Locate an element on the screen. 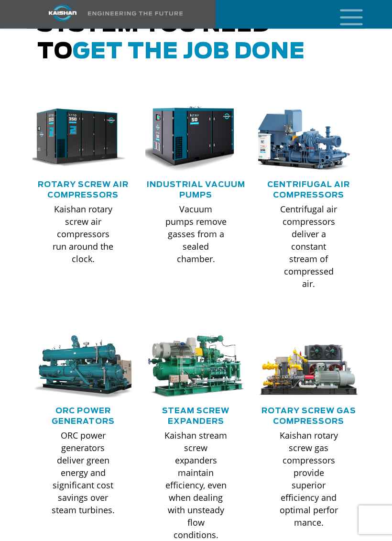 Image resolution: width=392 pixels, height=541 pixels. p: ORC power generators deliver green energy and significant cost savings over steam turbines. is located at coordinates (83, 473).